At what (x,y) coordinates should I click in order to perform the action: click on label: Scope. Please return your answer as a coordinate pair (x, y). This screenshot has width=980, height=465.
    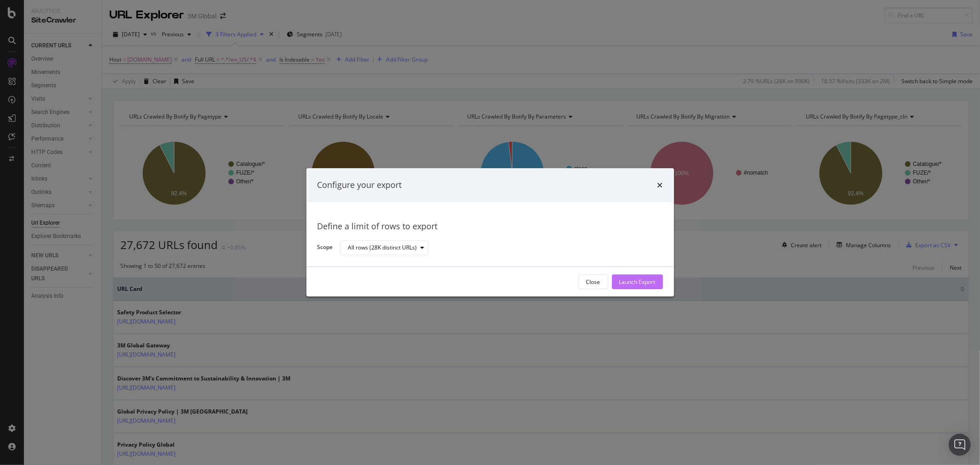
    Looking at the image, I should click on (325, 248).